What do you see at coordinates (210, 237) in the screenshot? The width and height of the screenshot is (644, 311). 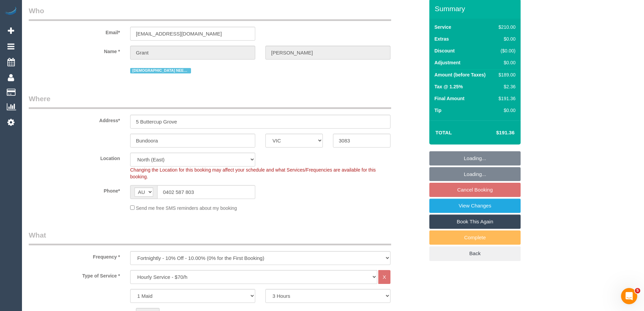 I see `legend: What` at bounding box center [210, 237].